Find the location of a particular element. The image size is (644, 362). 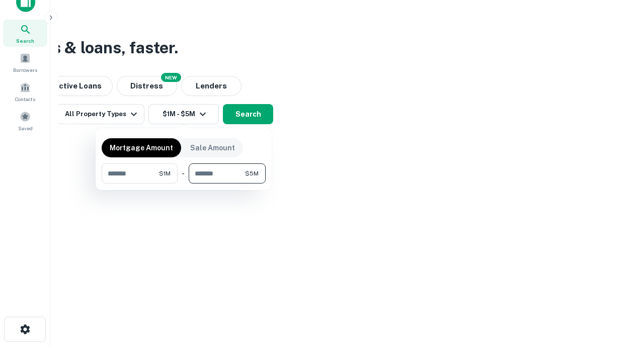

div: Chat Widget is located at coordinates (619, 306).